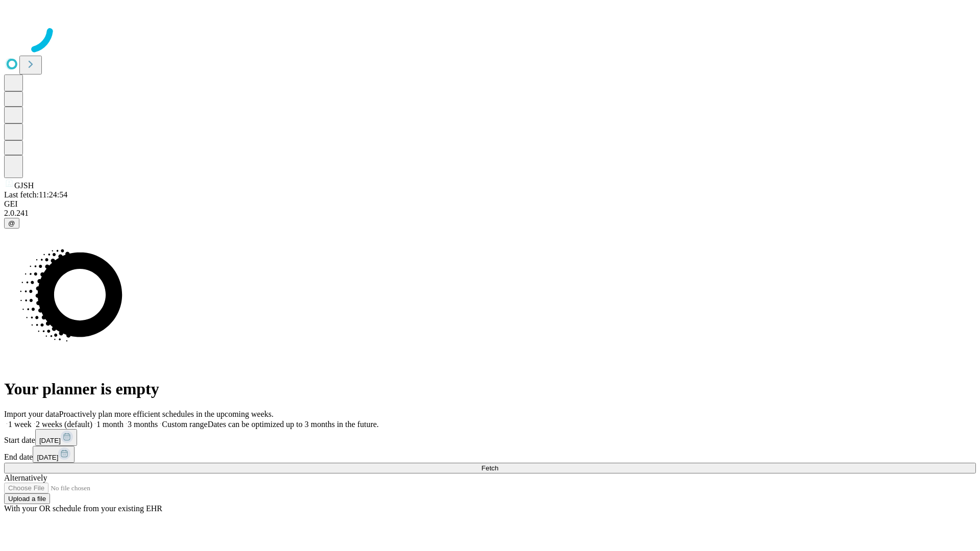 This screenshot has width=980, height=551. Describe the element at coordinates (20, 424) in the screenshot. I see `span: 1 week` at that location.